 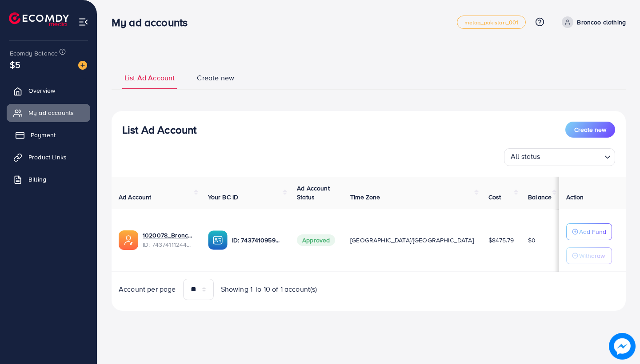 I want to click on a: 1020078_Broncoo_1731657240704, so click(x=168, y=235).